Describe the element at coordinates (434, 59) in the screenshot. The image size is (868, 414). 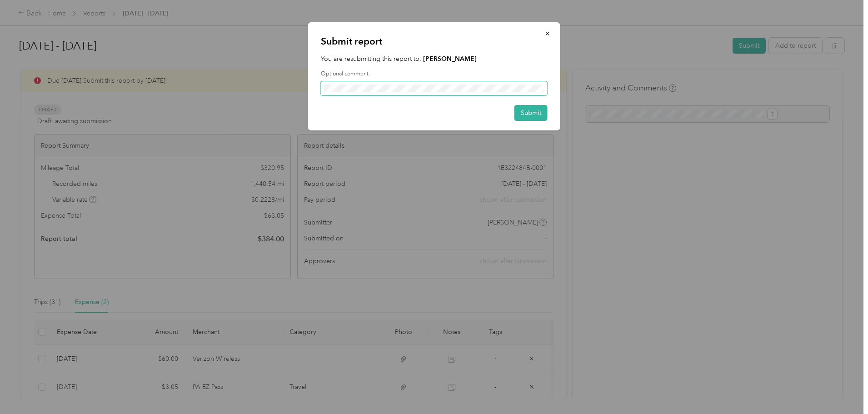
I see `p: You are resubmitting this report to:` at that location.